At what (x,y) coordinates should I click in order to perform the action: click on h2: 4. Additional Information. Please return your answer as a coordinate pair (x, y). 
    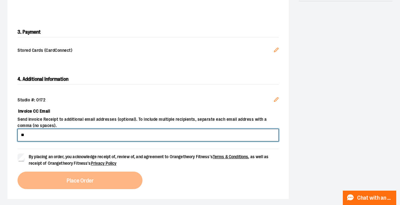
    Looking at the image, I should click on (148, 79).